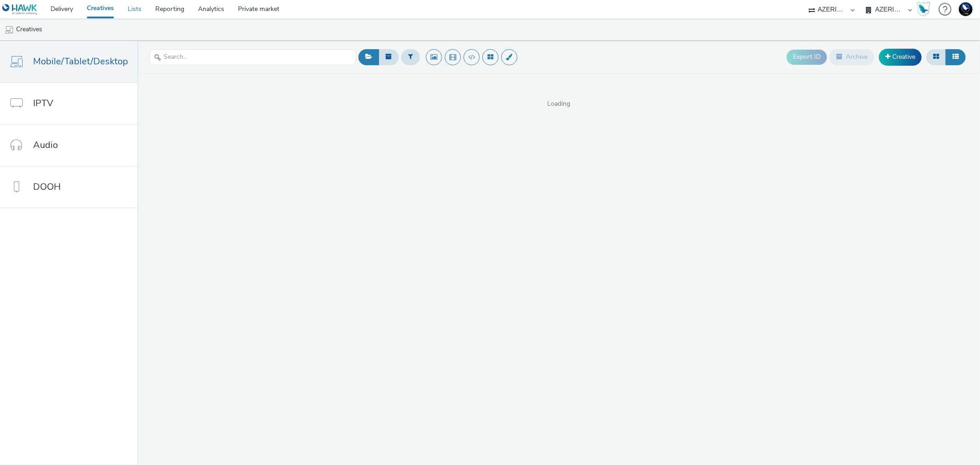 Image resolution: width=980 pixels, height=465 pixels. I want to click on img: mobile, so click(9, 30).